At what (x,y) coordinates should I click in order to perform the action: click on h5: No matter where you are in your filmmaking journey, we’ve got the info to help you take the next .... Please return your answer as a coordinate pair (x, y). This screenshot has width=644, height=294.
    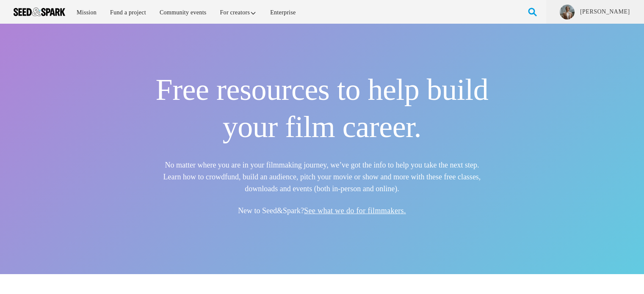
    Looking at the image, I should click on (322, 177).